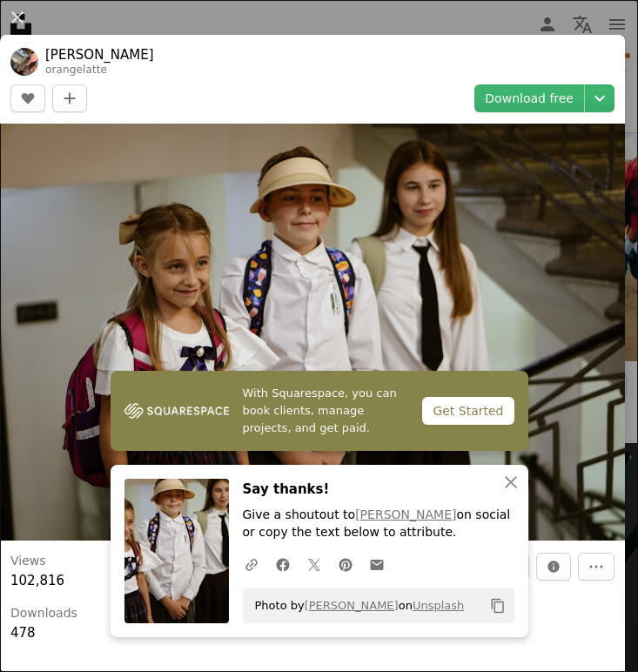  What do you see at coordinates (355, 606) in the screenshot?
I see `span: Photo by on` at bounding box center [355, 606].